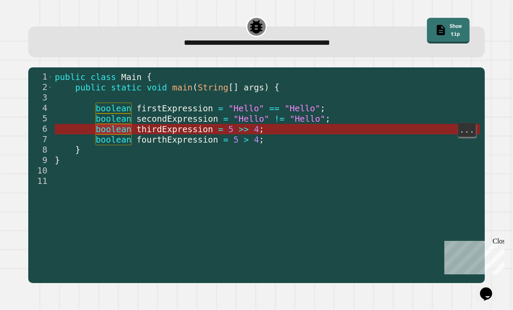 The height and width of the screenshot is (310, 513). Describe the element at coordinates (50, 77) in the screenshot. I see `span: Toggle code folding, rows 1 through 9` at that location.